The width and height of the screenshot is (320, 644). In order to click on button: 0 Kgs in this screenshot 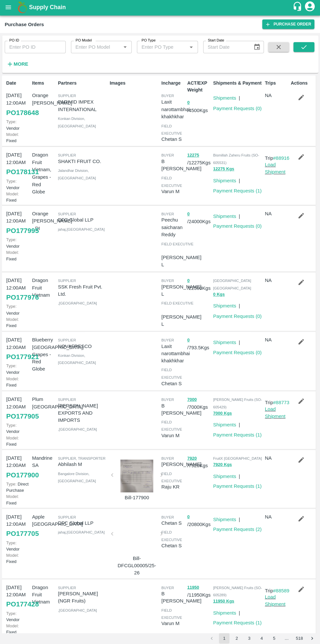, I will do `click(218, 294)`.